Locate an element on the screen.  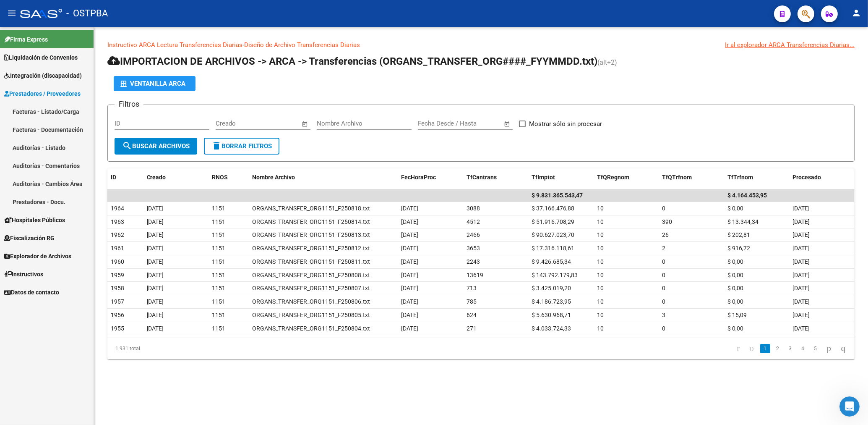
span: $ 17.316.118,61 is located at coordinates (553, 248).